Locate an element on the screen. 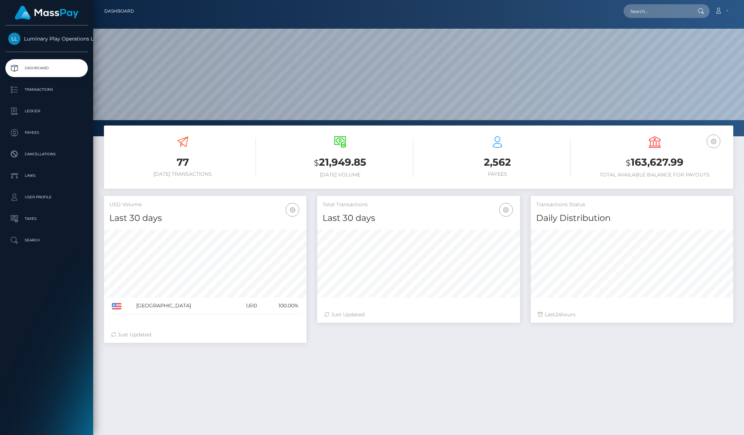 The image size is (744, 435). p: Transactions is located at coordinates (47, 90).